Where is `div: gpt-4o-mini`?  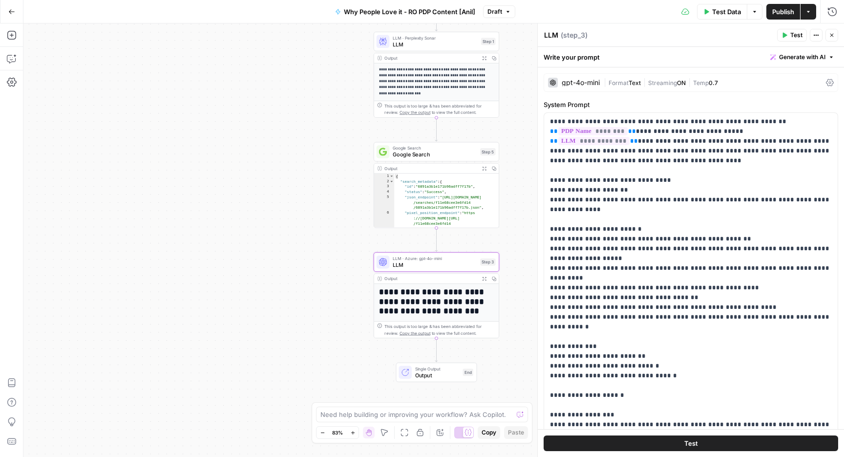
div: gpt-4o-mini is located at coordinates (581, 83).